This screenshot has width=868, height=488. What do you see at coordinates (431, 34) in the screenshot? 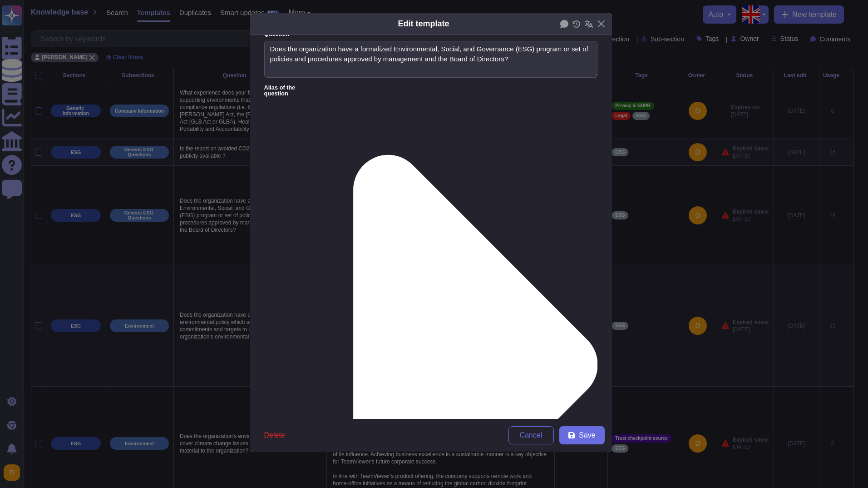
I see `label: Question` at bounding box center [431, 34].